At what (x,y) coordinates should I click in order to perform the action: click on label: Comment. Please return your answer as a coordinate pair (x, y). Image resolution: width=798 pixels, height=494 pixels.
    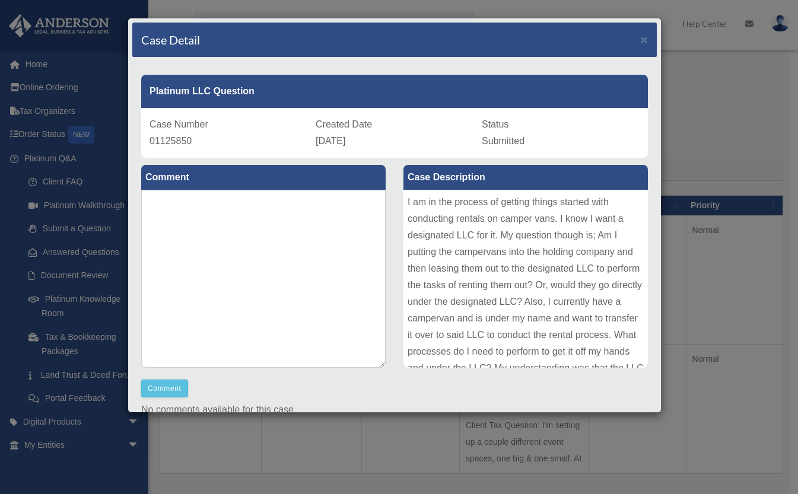
    Looking at the image, I should click on (263, 177).